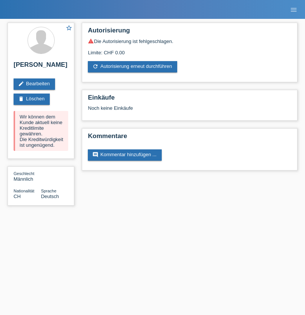 This screenshot has width=305, height=315. What do you see at coordinates (69, 28) in the screenshot?
I see `a: star_border` at bounding box center [69, 28].